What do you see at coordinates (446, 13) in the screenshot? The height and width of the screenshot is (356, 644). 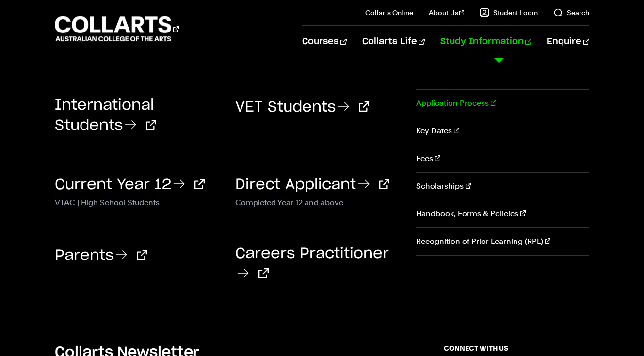 I see `a: About Us` at bounding box center [446, 13].